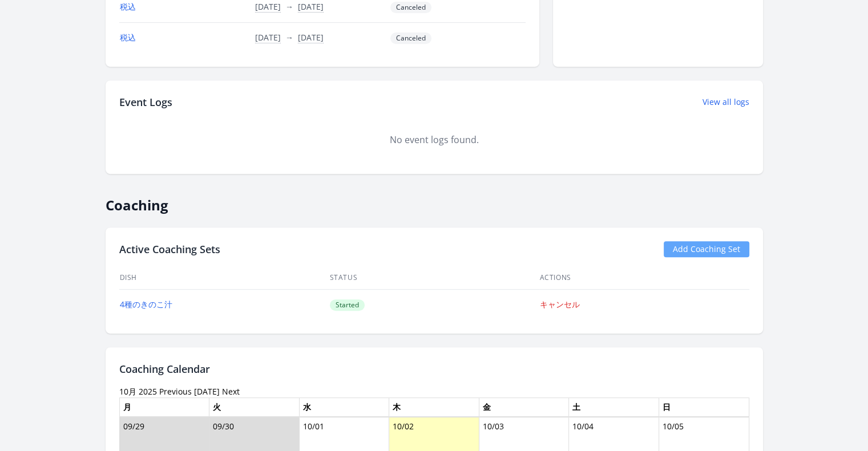 The height and width of the screenshot is (451, 868). What do you see at coordinates (230, 391) in the screenshot?
I see `a: Next` at bounding box center [230, 391].